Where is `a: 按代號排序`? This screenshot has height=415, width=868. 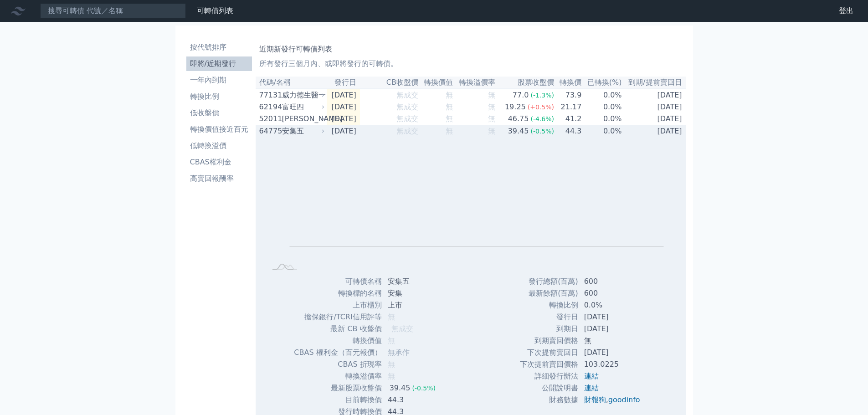 a: 按代號排序 is located at coordinates (219, 47).